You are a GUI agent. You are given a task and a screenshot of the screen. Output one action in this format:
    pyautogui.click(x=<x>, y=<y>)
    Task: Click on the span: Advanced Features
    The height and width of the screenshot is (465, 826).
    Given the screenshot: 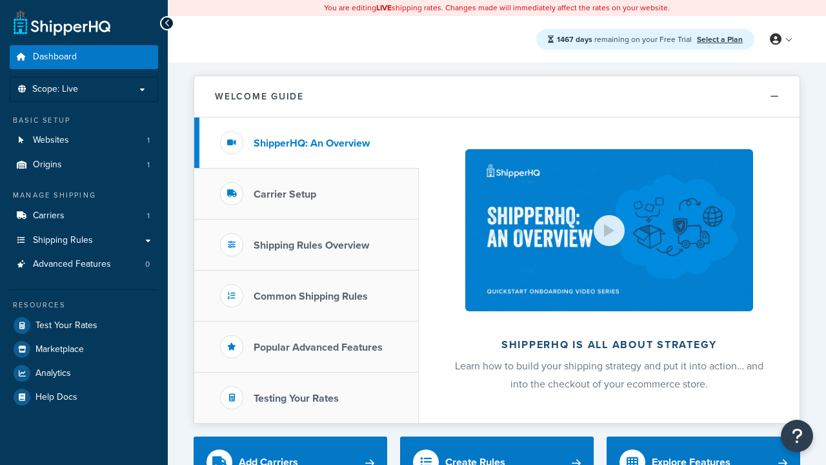 What is the action you would take?
    pyautogui.click(x=72, y=264)
    